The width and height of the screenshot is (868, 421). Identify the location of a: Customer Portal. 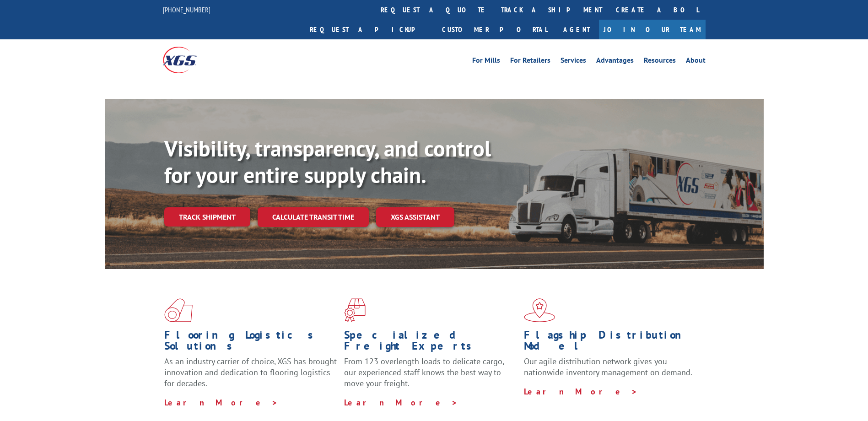
(495, 30).